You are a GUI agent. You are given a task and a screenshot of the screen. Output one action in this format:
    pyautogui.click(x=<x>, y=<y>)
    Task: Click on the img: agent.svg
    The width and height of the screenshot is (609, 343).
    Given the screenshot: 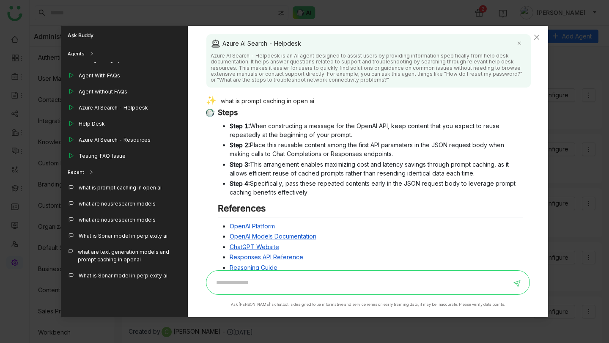 What is the action you would take?
    pyautogui.click(x=216, y=44)
    